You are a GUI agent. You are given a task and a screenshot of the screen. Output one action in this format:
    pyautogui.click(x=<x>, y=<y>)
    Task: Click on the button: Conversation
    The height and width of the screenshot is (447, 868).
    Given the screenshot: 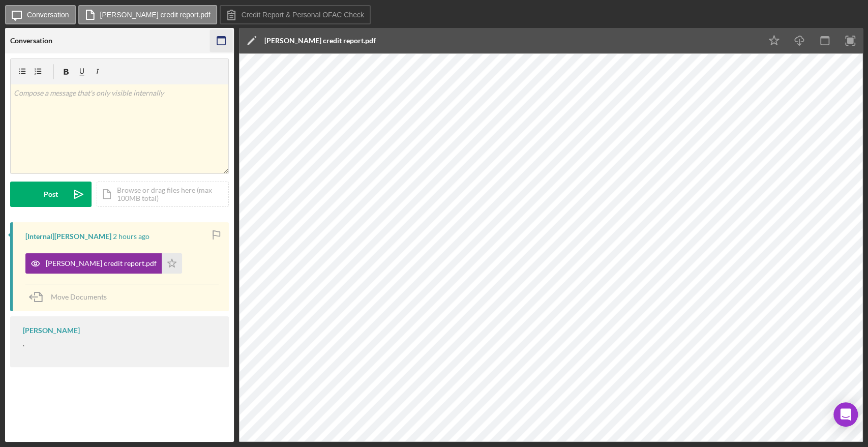 What is the action you would take?
    pyautogui.click(x=40, y=15)
    